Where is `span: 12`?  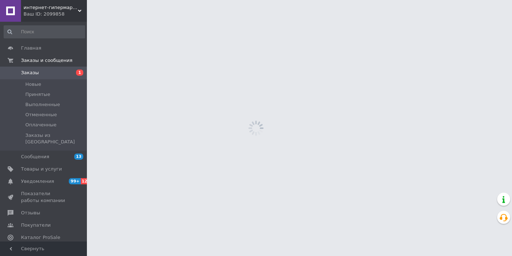
span: 12 is located at coordinates (85, 181).